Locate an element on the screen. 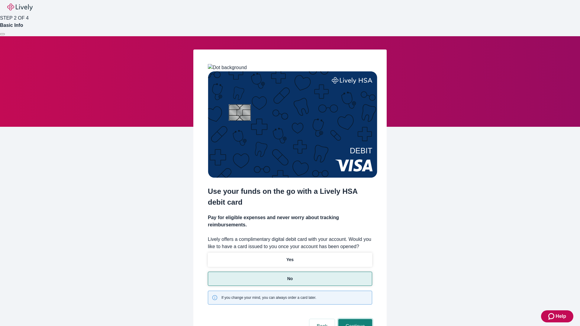 This screenshot has width=580, height=326. button: No is located at coordinates (290, 279).